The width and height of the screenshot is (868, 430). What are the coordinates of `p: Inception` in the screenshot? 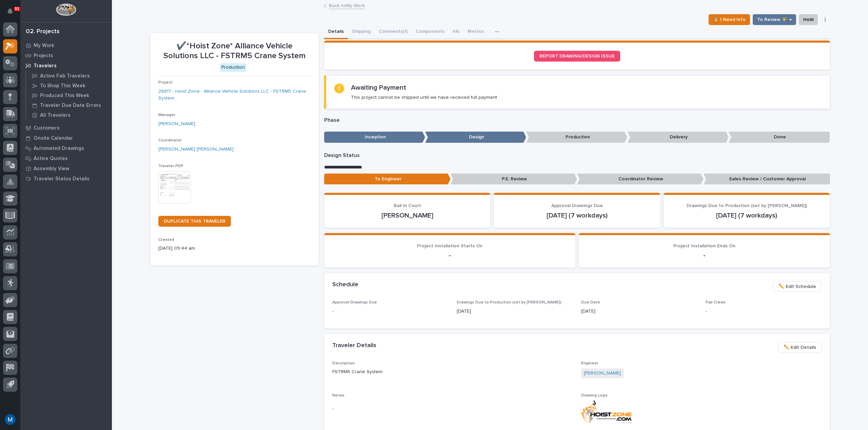 It's located at (374, 137).